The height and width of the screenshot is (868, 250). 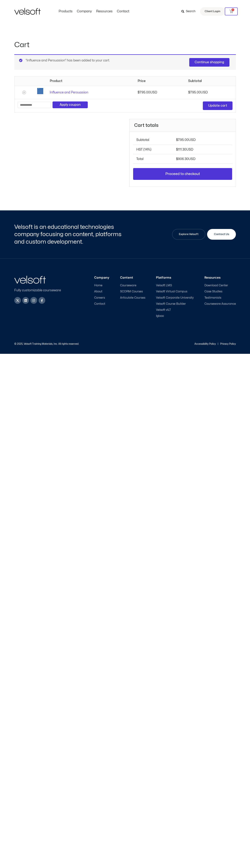 What do you see at coordinates (102, 298) in the screenshot?
I see `a: Careers` at bounding box center [102, 298].